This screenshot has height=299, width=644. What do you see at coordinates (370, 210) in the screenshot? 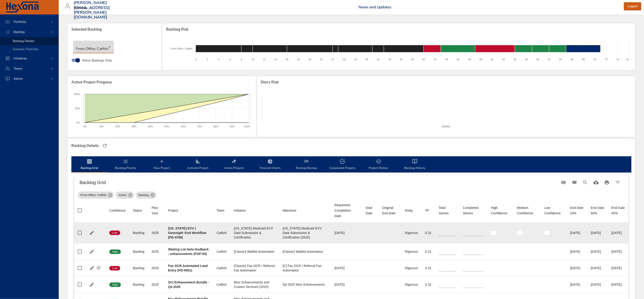
I see `span: Start Date` at bounding box center [370, 210].